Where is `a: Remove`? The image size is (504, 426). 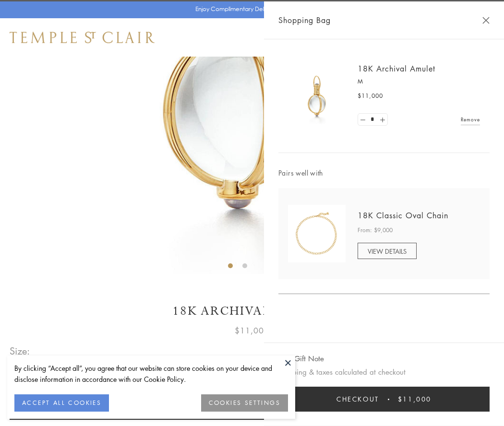 a: Remove is located at coordinates (470, 119).